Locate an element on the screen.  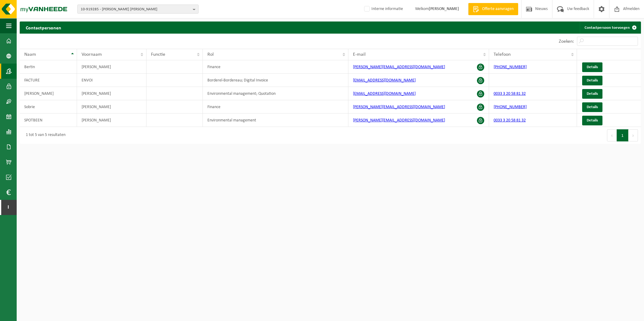
td: ENVOI is located at coordinates (112, 80).